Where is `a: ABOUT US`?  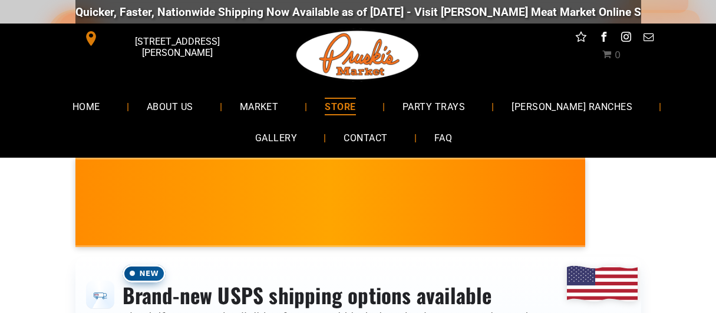 a: ABOUT US is located at coordinates (170, 106).